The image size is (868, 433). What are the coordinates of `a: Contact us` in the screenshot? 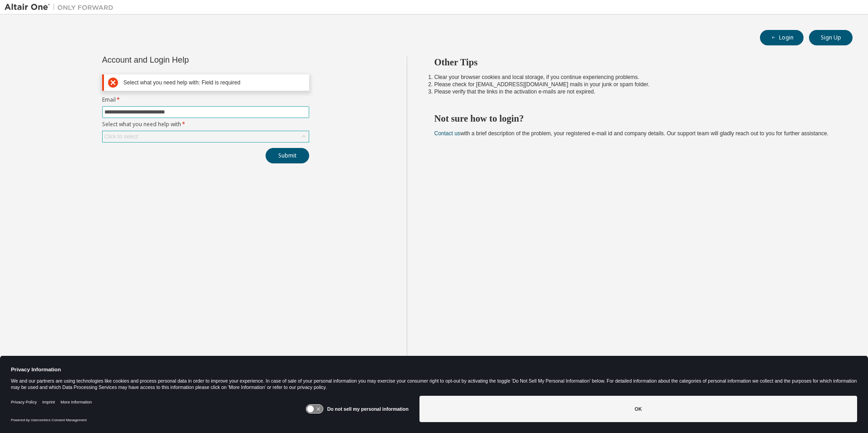 It's located at (447, 134).